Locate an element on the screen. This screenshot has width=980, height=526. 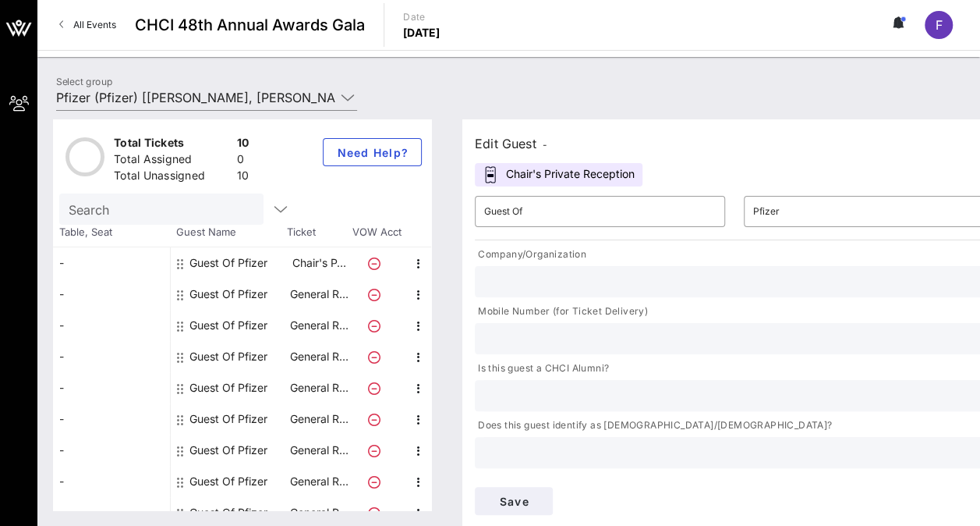
span: VOW Acct is located at coordinates (376, 232).